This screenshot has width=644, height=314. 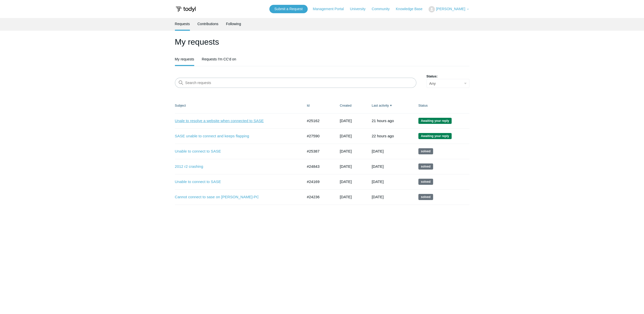 What do you see at coordinates (318, 121) in the screenshot?
I see `td: #25162` at bounding box center [318, 121].